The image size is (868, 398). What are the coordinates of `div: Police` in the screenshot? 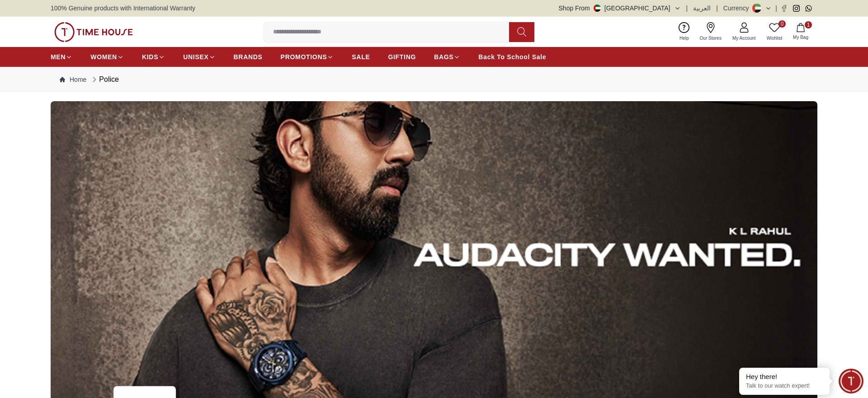 It's located at (104, 79).